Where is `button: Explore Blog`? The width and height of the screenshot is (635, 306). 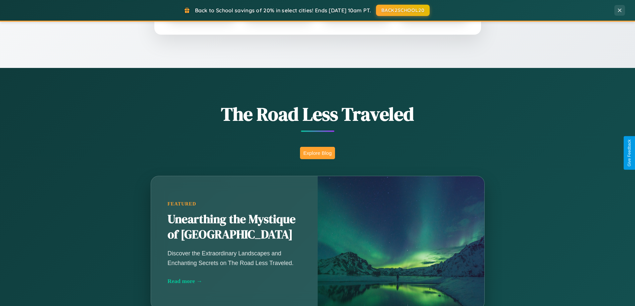 button: Explore Blog is located at coordinates (317, 153).